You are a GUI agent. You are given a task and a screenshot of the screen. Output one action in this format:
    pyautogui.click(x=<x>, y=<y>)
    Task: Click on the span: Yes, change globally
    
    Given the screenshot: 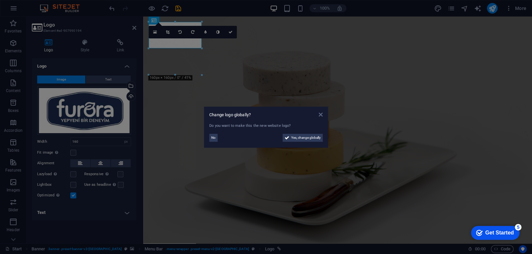 What is the action you would take?
    pyautogui.click(x=306, y=138)
    